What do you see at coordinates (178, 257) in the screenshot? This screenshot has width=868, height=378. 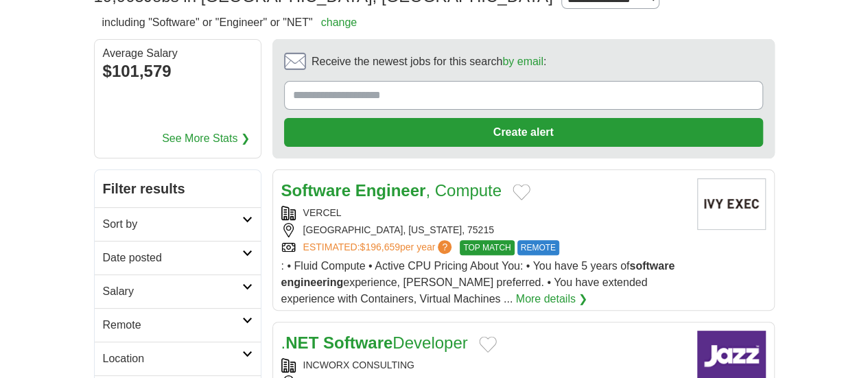 I see `a: Date posted` at bounding box center [178, 257].